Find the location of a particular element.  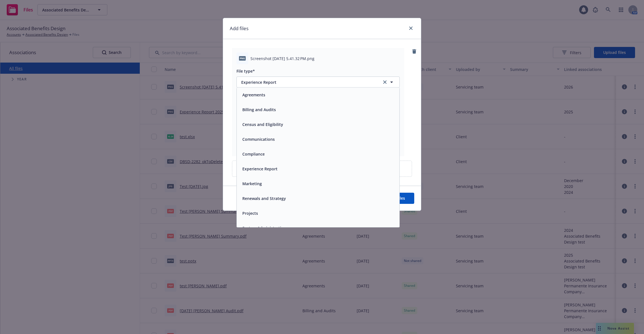

span: Renewals and Strategy is located at coordinates (264, 199).